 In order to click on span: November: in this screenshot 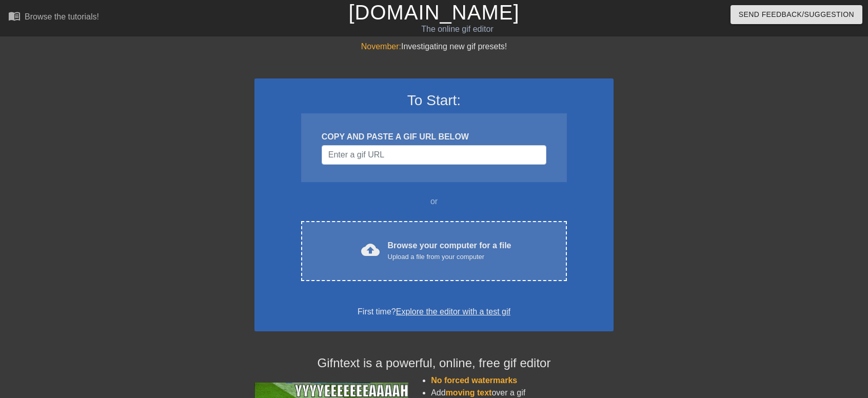, I will do `click(381, 46)`.